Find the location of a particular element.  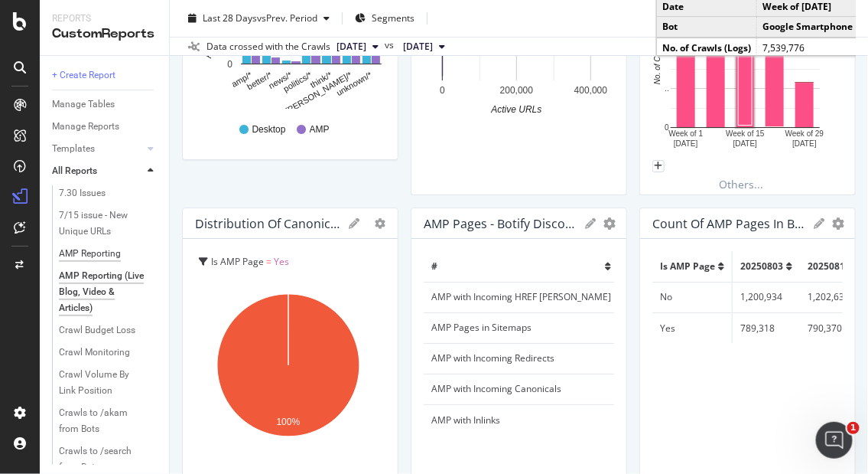

a: Crawl Volume By Link Position is located at coordinates (109, 383).